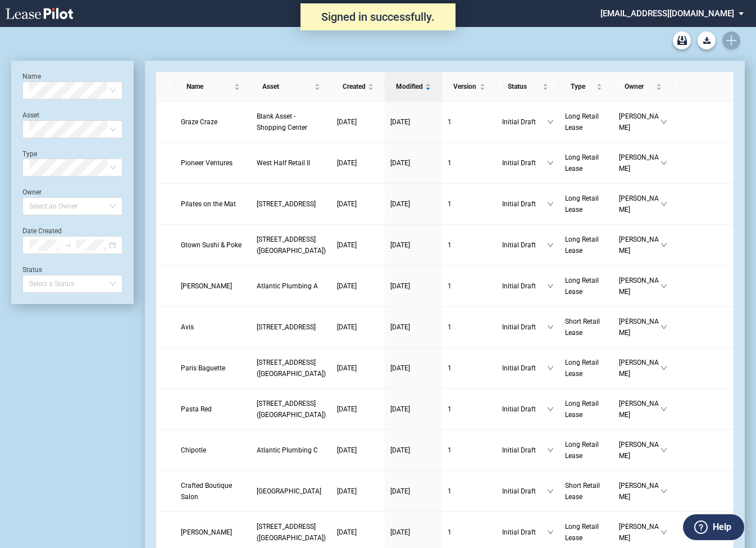 The width and height of the screenshot is (756, 548). Describe the element at coordinates (207, 491) in the screenshot. I see `span: Crafted Boutique Salon` at that location.